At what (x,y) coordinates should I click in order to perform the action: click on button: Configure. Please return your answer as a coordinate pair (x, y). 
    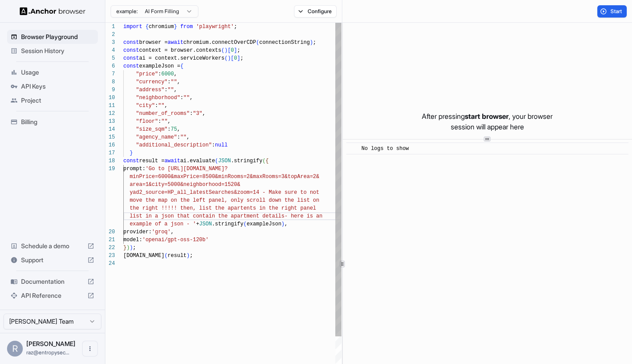
    Looking at the image, I should click on (316, 11).